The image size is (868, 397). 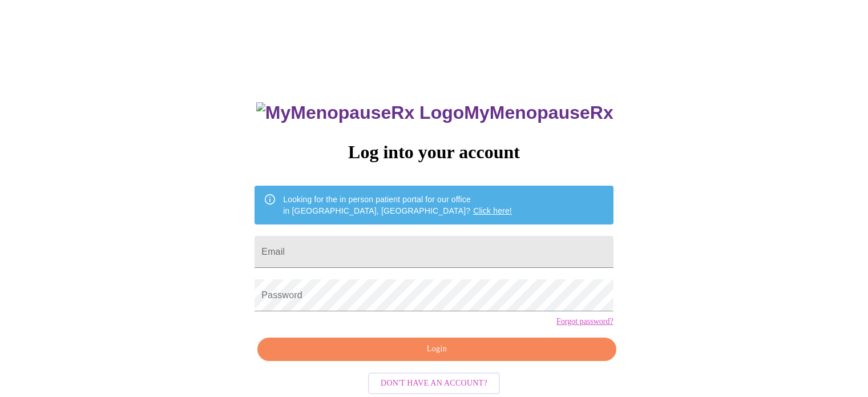 I want to click on a: Click here!, so click(x=492, y=211).